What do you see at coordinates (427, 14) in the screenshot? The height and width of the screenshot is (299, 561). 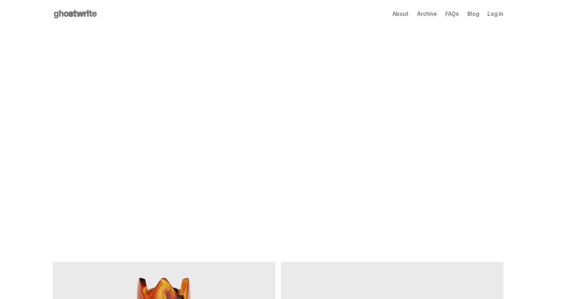 I see `span: Archive` at bounding box center [427, 14].